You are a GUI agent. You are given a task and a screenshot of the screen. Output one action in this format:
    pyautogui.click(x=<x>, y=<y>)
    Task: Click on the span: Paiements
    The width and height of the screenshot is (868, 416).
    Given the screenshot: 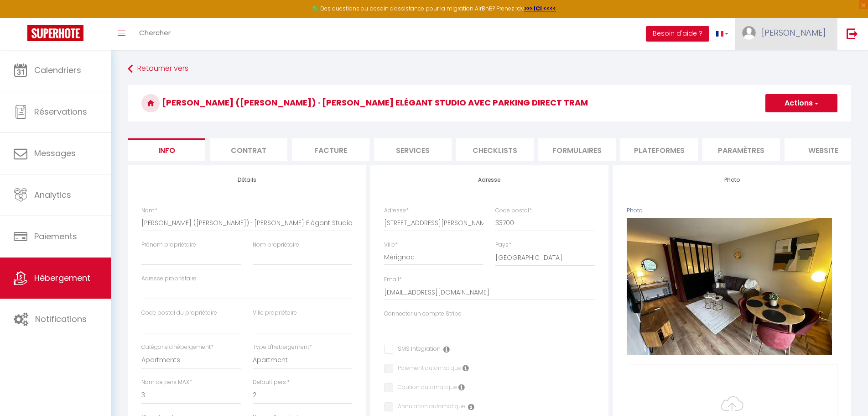 What is the action you would take?
    pyautogui.click(x=56, y=236)
    